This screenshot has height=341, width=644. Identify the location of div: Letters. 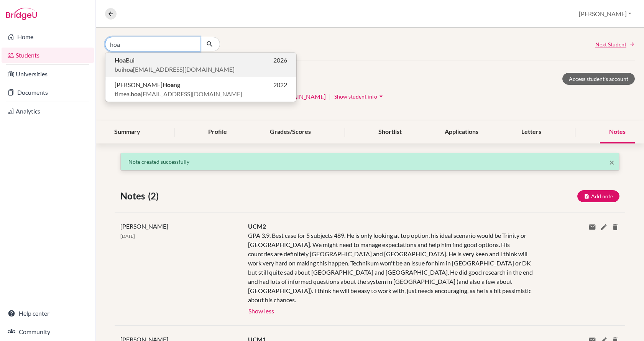
(531, 132).